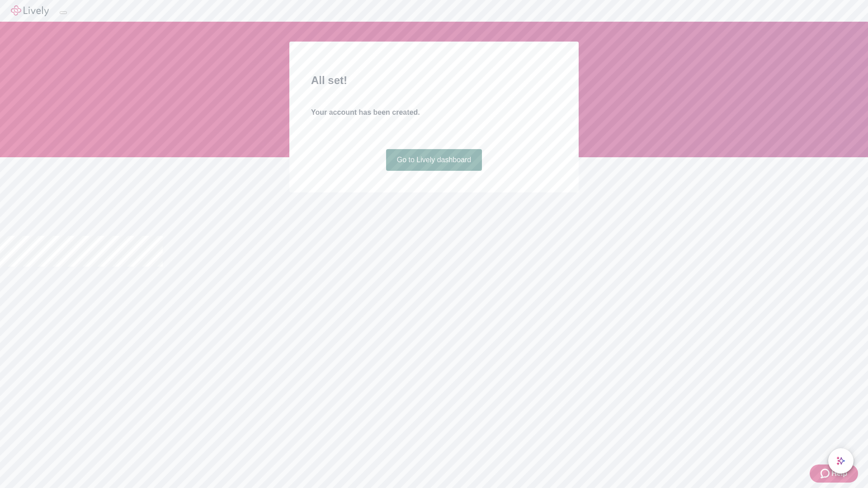 The height and width of the screenshot is (488, 868). What do you see at coordinates (434, 80) in the screenshot?
I see `h2: All set!` at bounding box center [434, 80].